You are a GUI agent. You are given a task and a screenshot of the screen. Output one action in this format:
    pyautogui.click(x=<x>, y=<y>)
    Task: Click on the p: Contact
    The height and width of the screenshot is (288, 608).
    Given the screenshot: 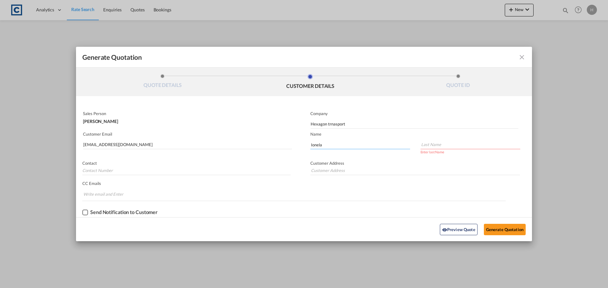 What is the action you would take?
    pyautogui.click(x=186, y=163)
    